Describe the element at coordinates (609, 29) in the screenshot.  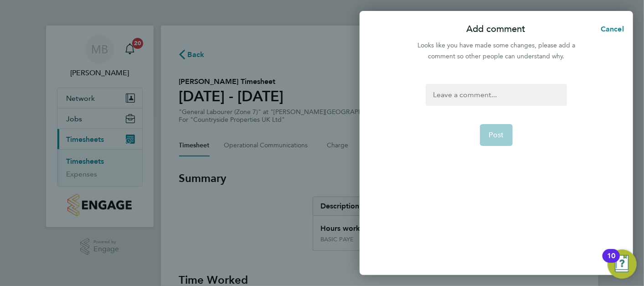
I see `button: Cancel` at that location.